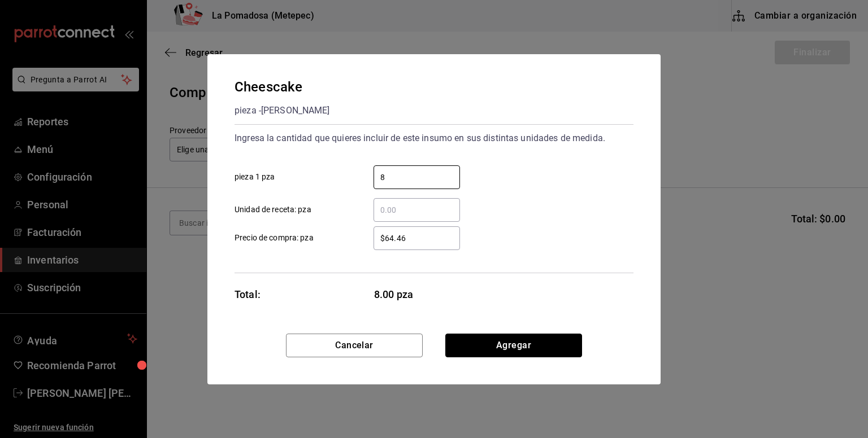 The width and height of the screenshot is (868, 438). Describe the element at coordinates (434, 138) in the screenshot. I see `div: Ingresa la cantidad que quieres incluir de este insumo en sus distintas unidades de medida.` at that location.